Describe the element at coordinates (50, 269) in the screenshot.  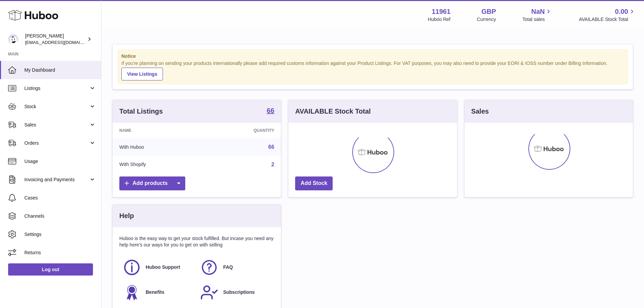
I see `a: Log out` at that location.